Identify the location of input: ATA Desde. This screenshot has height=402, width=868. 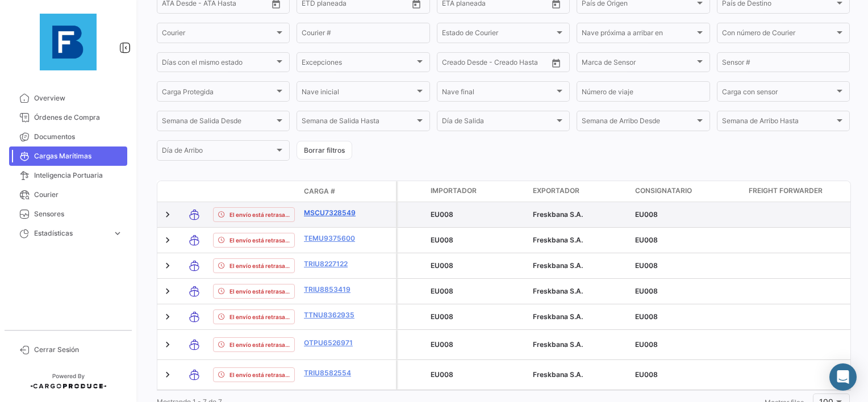
(179, 5).